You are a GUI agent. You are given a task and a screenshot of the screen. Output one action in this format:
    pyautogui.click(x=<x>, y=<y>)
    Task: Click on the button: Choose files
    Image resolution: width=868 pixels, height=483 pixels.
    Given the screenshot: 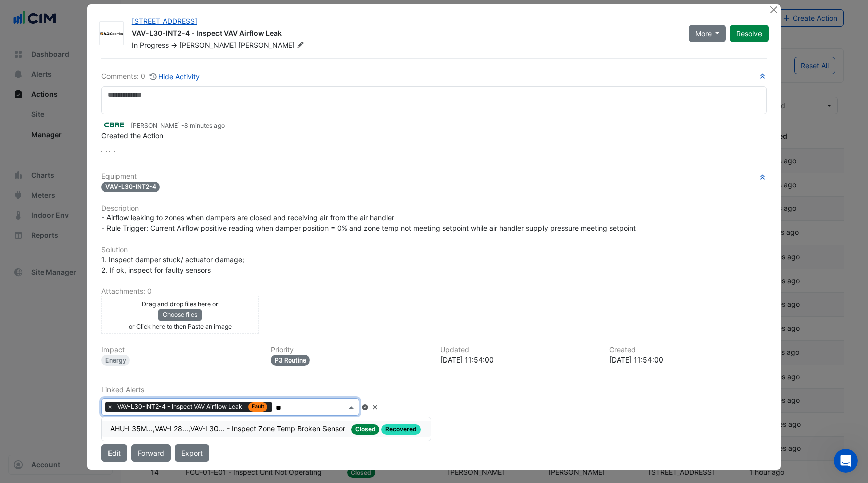 What is the action you would take?
    pyautogui.click(x=180, y=315)
    